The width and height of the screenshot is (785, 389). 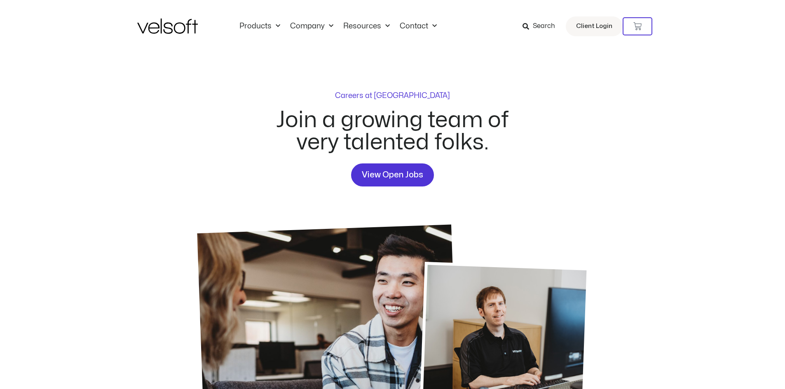 I want to click on span: Search, so click(x=544, y=26).